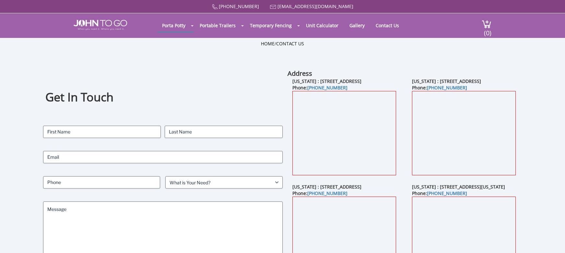 The image size is (565, 253). Describe the element at coordinates (102, 132) in the screenshot. I see `input: First Name` at that location.